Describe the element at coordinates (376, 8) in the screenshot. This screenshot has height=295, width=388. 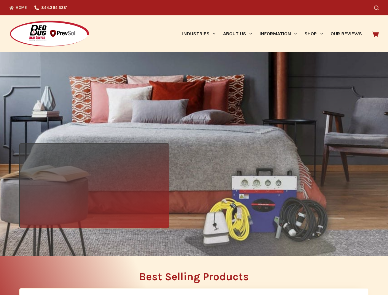
I see `button: Search` at that location.